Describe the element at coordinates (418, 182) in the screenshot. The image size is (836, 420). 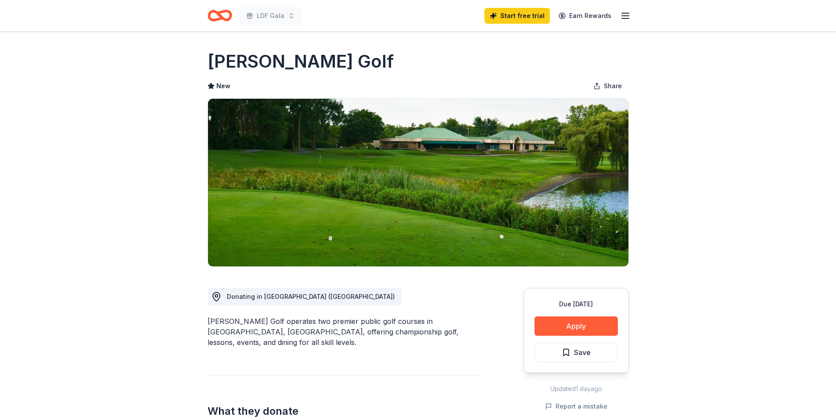
I see `img: Image for Taylor Golf` at that location.